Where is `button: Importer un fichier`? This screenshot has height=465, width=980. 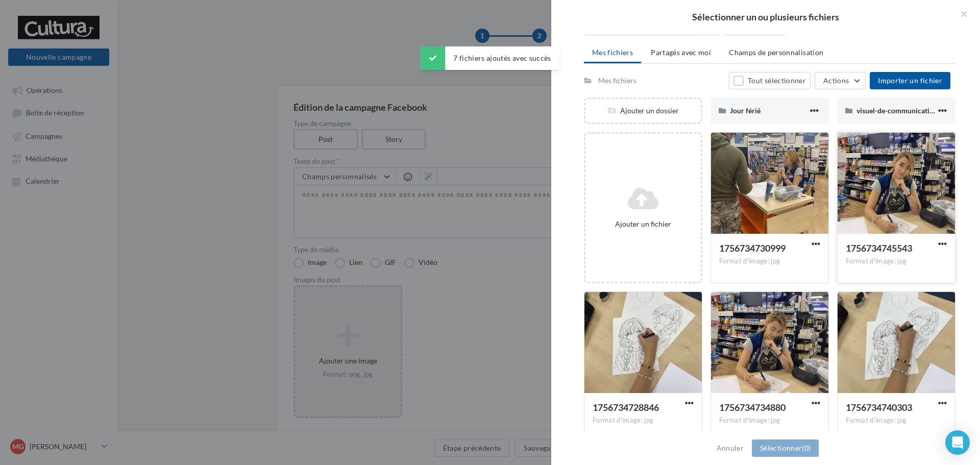
button: Importer un fichier is located at coordinates (910, 81).